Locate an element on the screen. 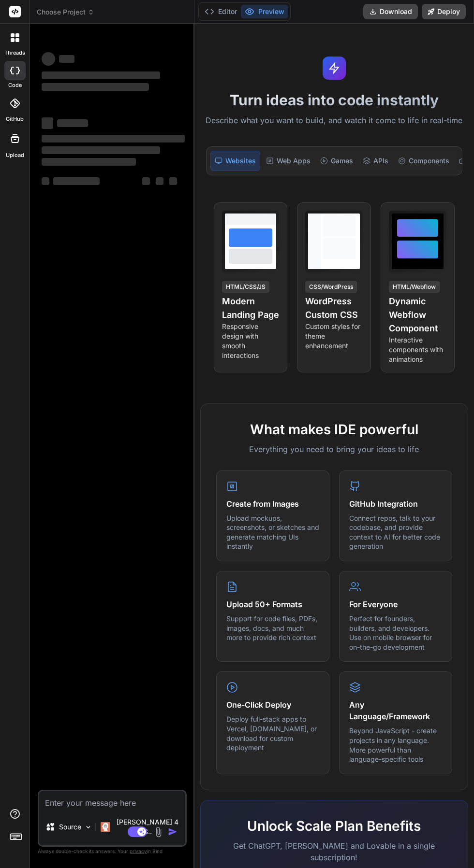 This screenshot has height=868, width=474. p: Source is located at coordinates (70, 827).